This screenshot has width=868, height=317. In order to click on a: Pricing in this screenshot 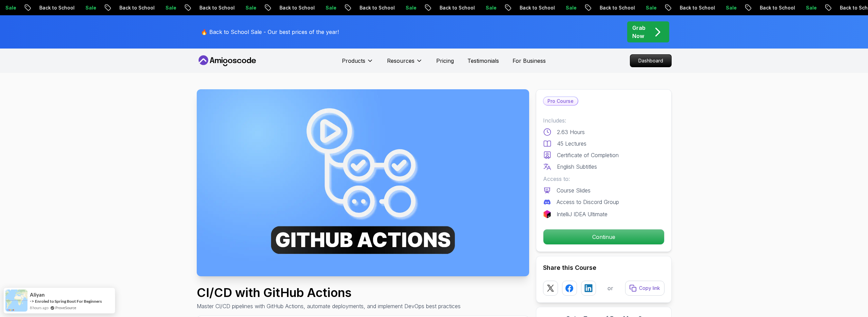, I will do `click(445, 61)`.